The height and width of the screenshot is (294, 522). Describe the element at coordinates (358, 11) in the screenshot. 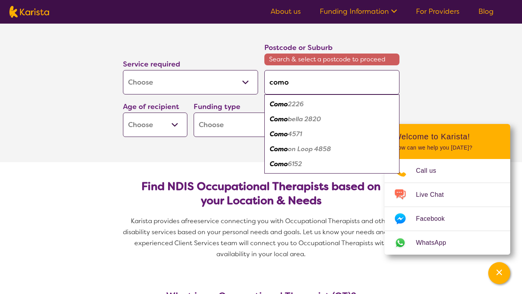

I see `a: Funding Information` at that location.